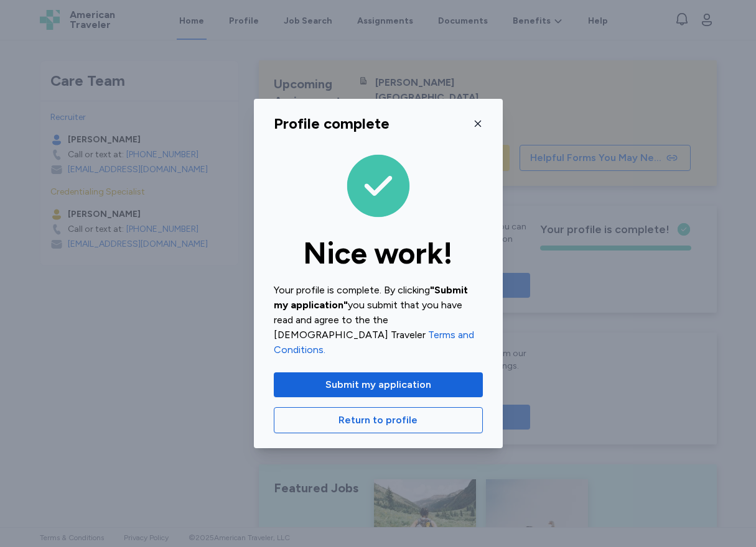 This screenshot has height=547, width=756. What do you see at coordinates (378, 253) in the screenshot?
I see `div: Nice work!` at bounding box center [378, 253].